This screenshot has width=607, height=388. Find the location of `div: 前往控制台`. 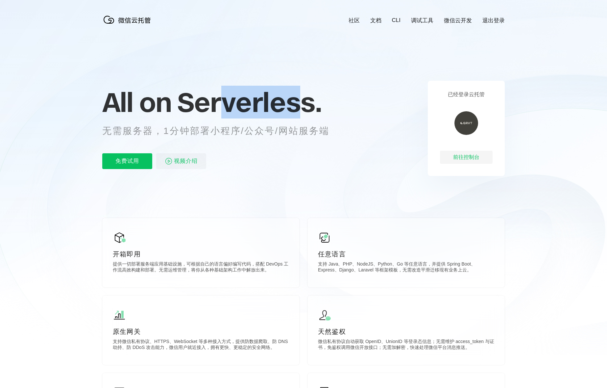

div: 前往控制台 is located at coordinates (466, 157).